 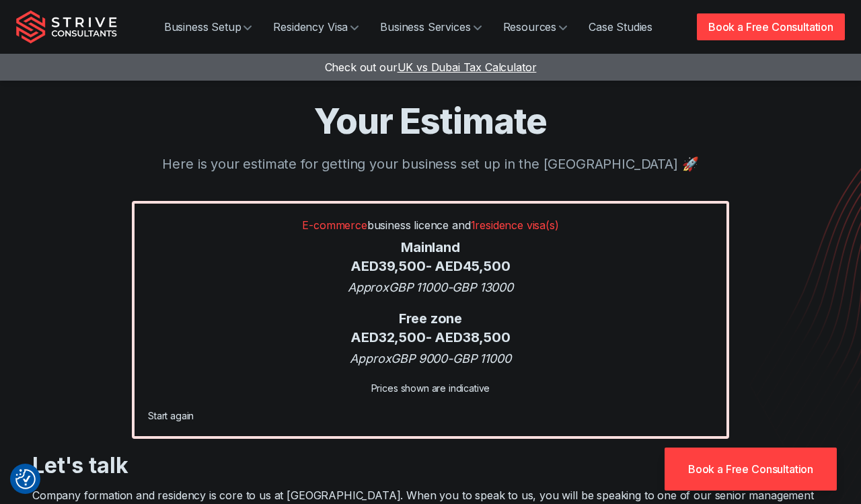 What do you see at coordinates (26, 479) in the screenshot?
I see `button: Consent Preferences` at bounding box center [26, 479].